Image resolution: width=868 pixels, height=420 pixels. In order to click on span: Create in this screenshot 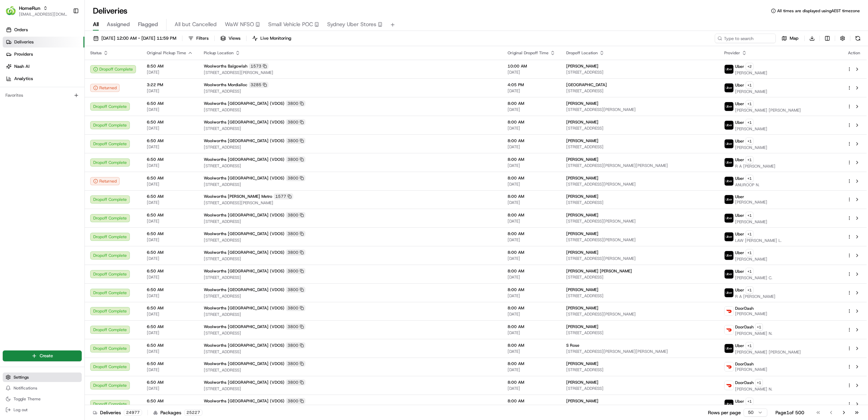, I will do `click(46, 356)`.